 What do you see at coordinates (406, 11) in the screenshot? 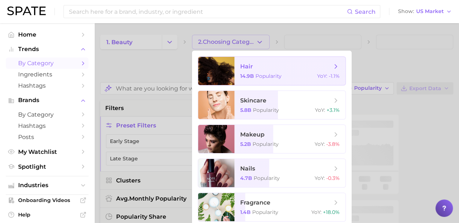
I see `span: Show` at bounding box center [406, 11].